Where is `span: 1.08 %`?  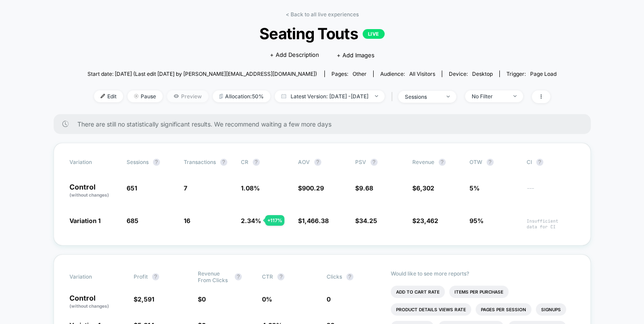
span: 1.08 % is located at coordinates (250, 188).